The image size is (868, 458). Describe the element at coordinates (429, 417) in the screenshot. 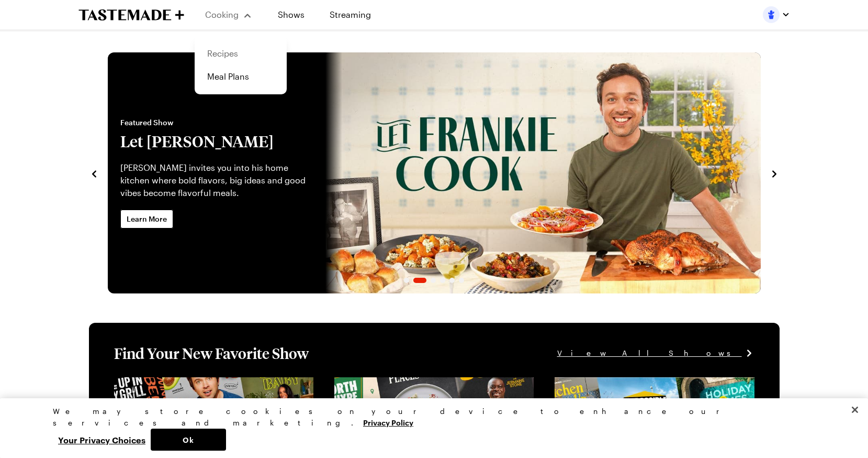

I see `div: We may store cookies on your device to enhance our services and marketing.` at that location.